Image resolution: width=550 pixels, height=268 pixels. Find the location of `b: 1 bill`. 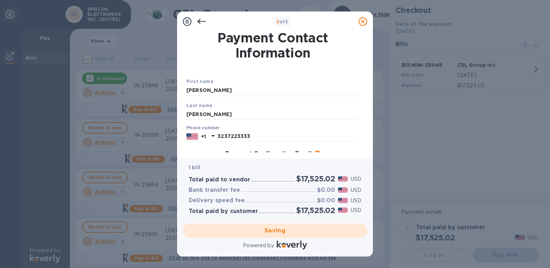

b: 1 bill is located at coordinates (194, 168).